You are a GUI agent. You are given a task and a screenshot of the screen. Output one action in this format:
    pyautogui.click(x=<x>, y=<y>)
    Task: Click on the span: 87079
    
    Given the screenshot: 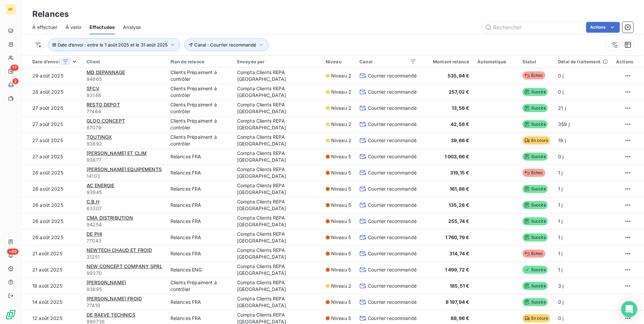 What is the action you would take?
    pyautogui.click(x=124, y=128)
    